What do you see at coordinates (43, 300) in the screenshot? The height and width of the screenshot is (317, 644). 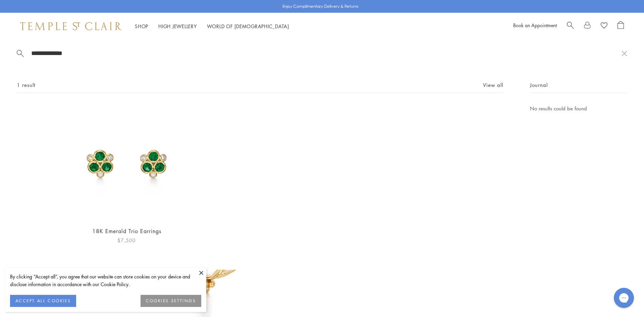 I see `button: ACCEPT ALL COOKIES` at bounding box center [43, 300].